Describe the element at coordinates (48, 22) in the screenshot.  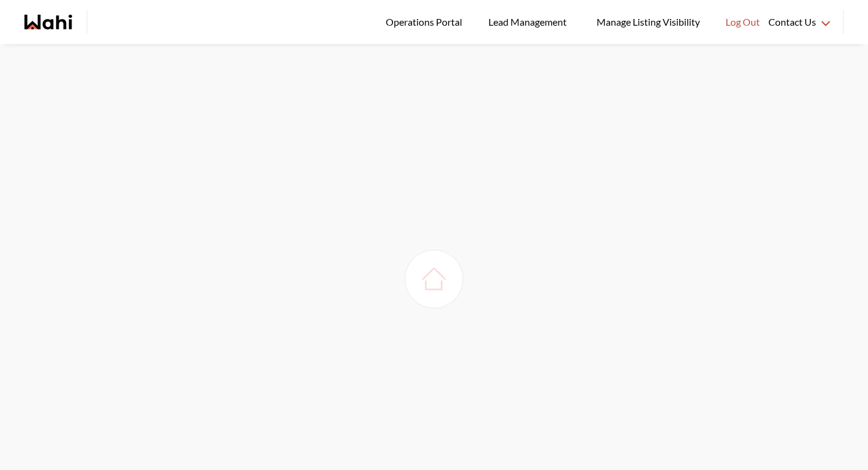
I see `a: Wahi homepage` at that location.